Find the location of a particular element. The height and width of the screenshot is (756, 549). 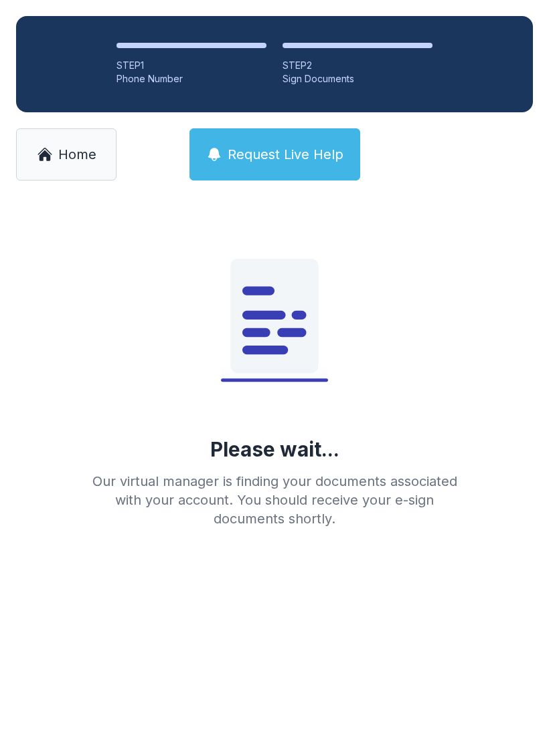

div: Please wait... is located at coordinates (274, 449).